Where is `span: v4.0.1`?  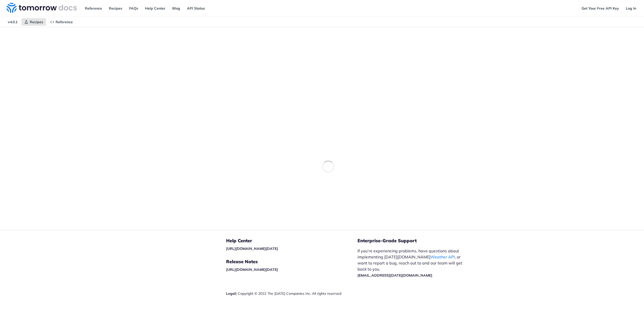 span: v4.0.1 is located at coordinates (12, 22).